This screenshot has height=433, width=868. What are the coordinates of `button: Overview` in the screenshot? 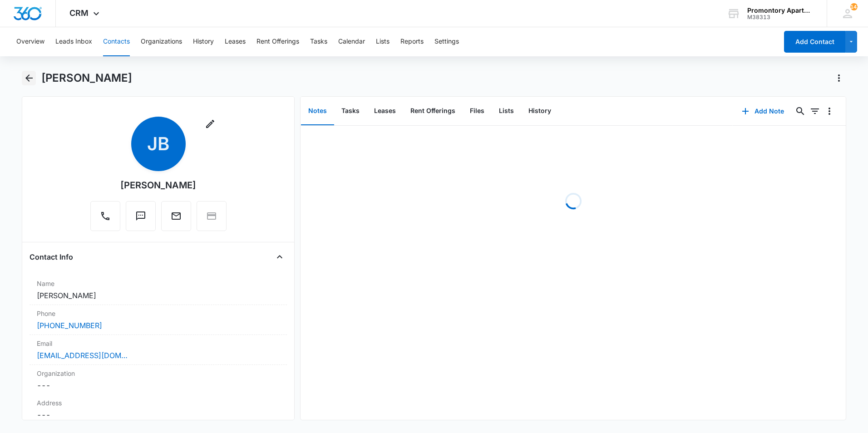 It's located at (30, 42).